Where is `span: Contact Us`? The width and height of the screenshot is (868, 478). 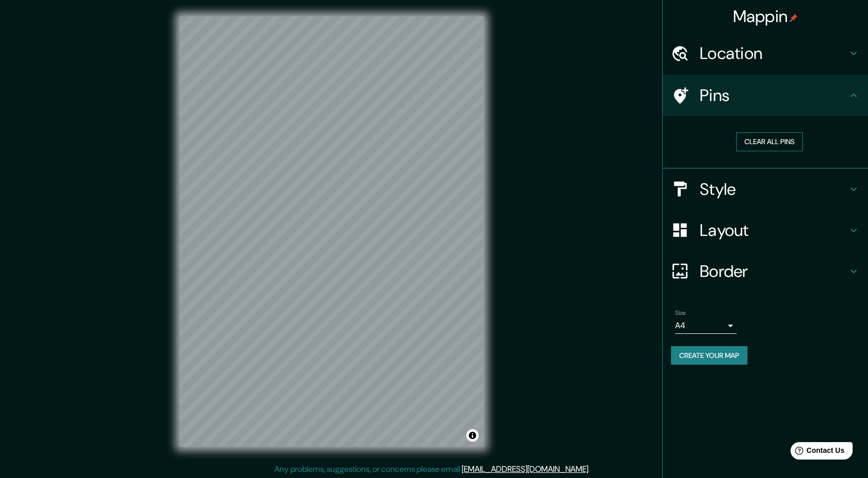
span: Contact Us is located at coordinates (48, 12).